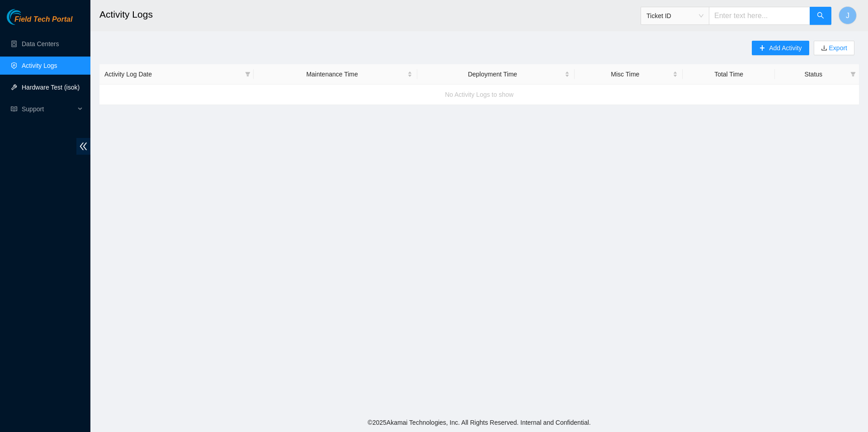 The height and width of the screenshot is (432, 868). I want to click on span: double-left, so click(83, 146).